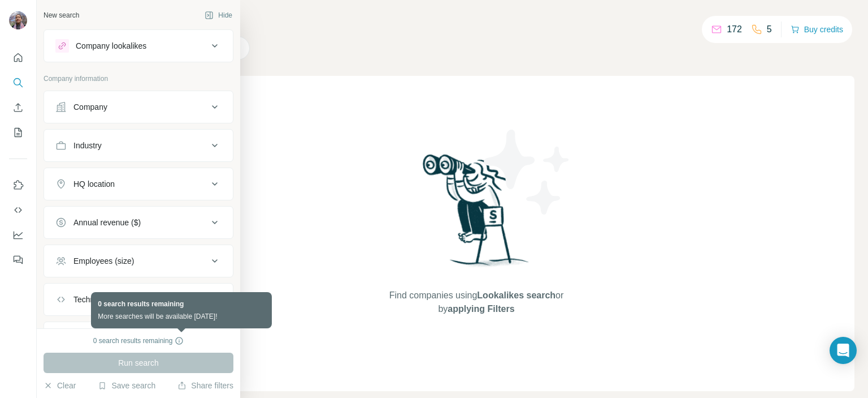 This screenshot has height=398, width=868. Describe the element at coordinates (18, 108) in the screenshot. I see `button: Enrich CSV` at that location.